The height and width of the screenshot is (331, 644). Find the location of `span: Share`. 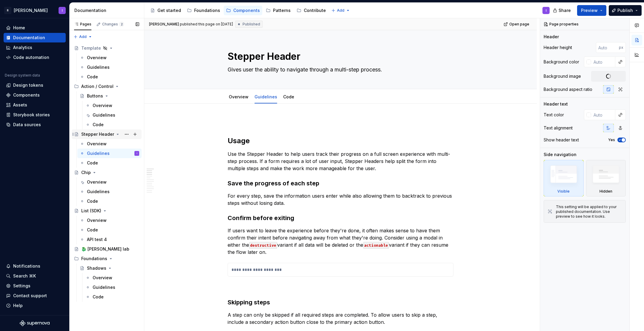

span: Share is located at coordinates (565, 10).